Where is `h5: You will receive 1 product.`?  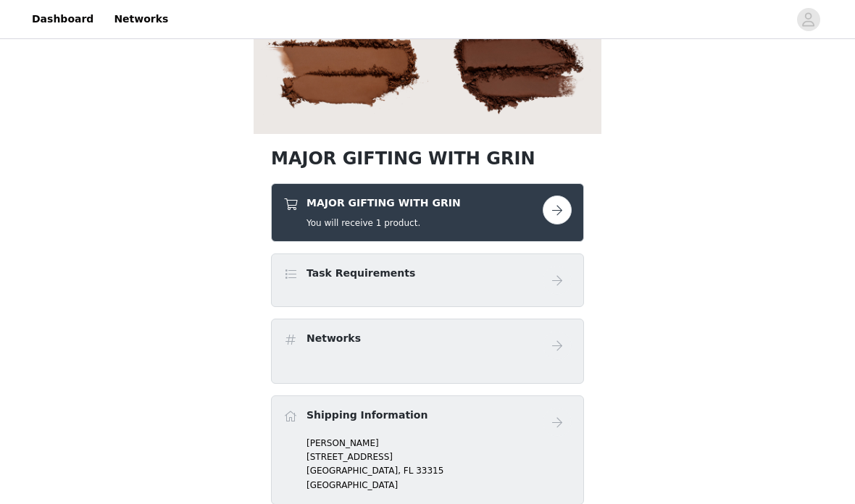
h5: You will receive 1 product. is located at coordinates (383, 223).